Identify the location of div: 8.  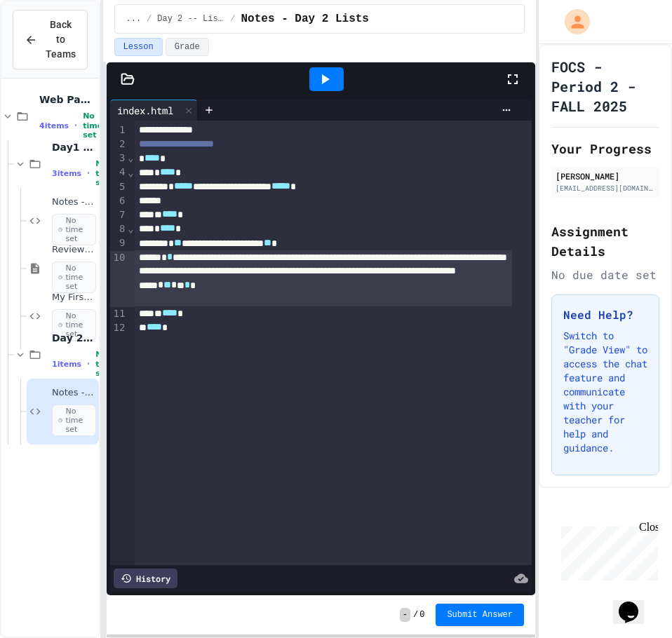
(119, 229).